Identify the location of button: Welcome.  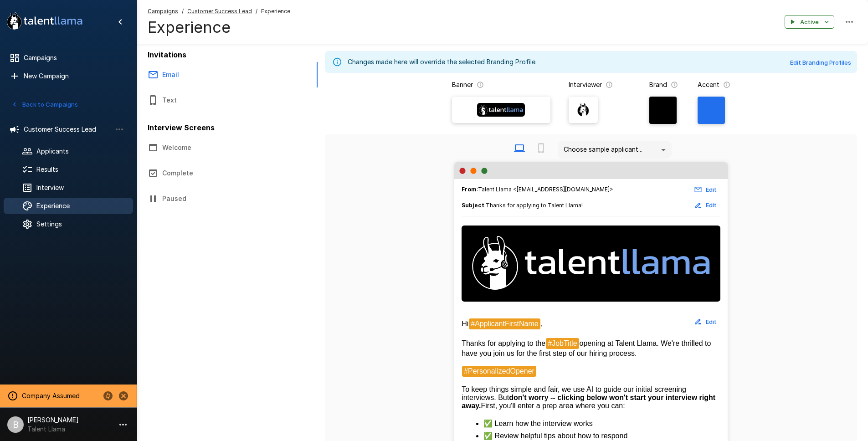
(218, 148).